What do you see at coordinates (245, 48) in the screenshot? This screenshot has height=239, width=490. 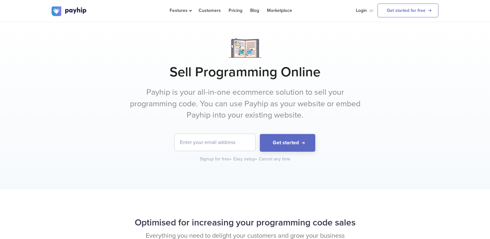 I see `img: Notebook.png` at bounding box center [245, 48].